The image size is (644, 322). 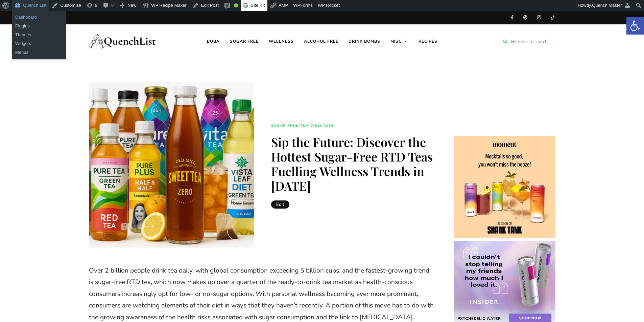 I want to click on a: Edit, so click(x=280, y=204).